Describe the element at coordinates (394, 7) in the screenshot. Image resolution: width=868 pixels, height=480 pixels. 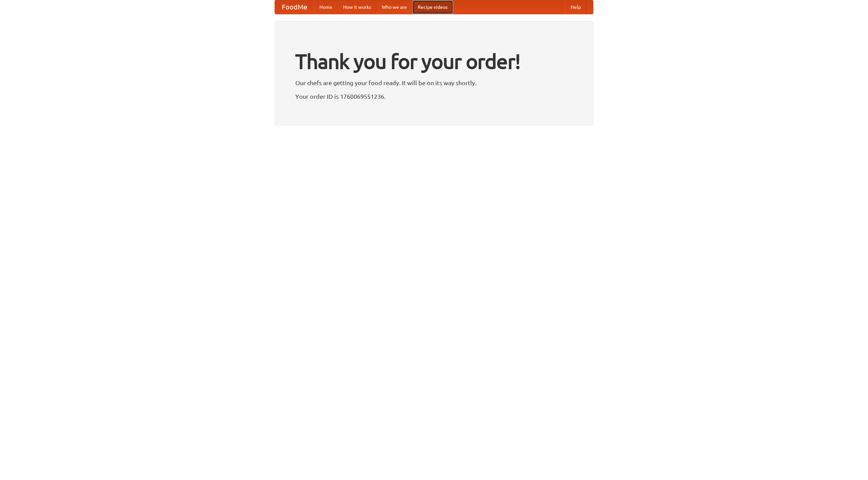
I see `a: Who we are` at that location.